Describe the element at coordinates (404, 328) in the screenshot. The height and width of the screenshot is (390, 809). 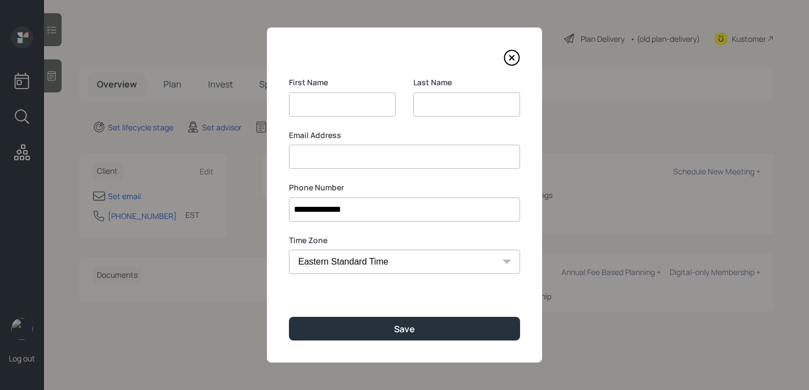
I see `button: Save` at that location.